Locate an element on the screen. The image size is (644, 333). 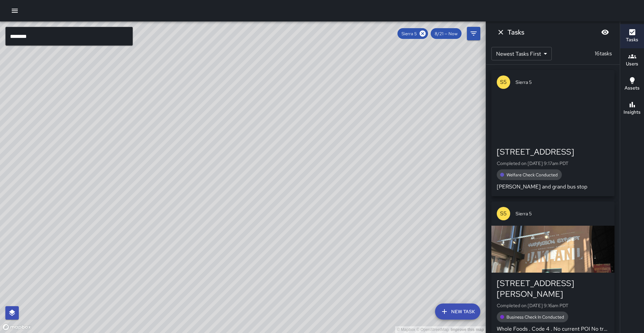
span: Welfare Check Conducted is located at coordinates (532, 175).